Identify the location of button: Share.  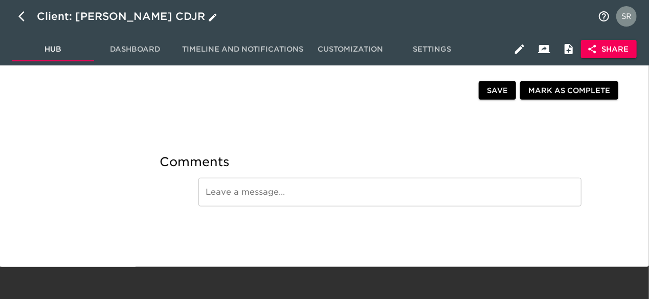
(609, 49).